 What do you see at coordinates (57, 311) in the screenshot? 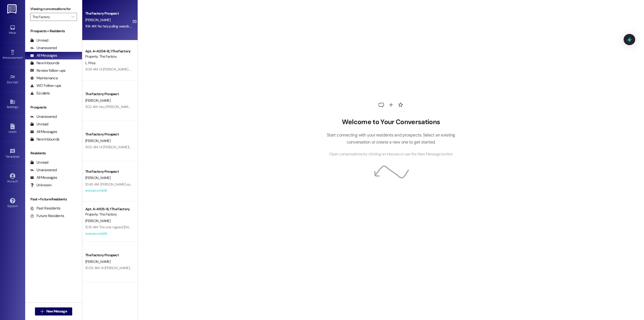
I see `span: New Message` at bounding box center [57, 311].